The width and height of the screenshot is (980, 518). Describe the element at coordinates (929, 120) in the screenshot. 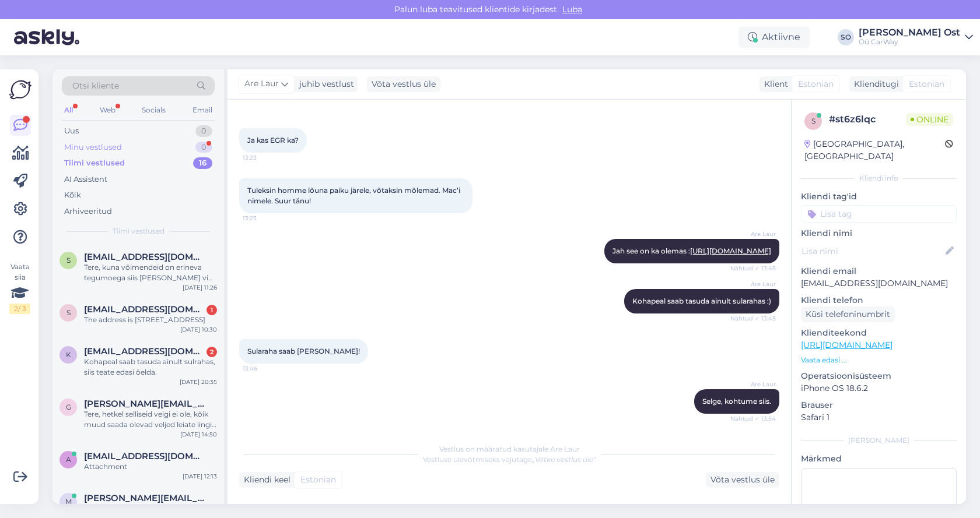

I see `span: Online` at that location.